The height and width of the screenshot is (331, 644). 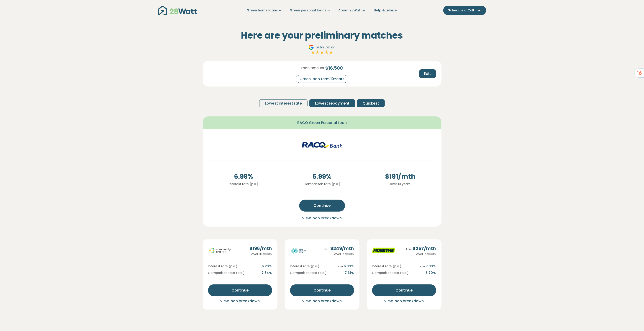 What do you see at coordinates (371, 103) in the screenshot?
I see `span: Quickest` at bounding box center [371, 103].